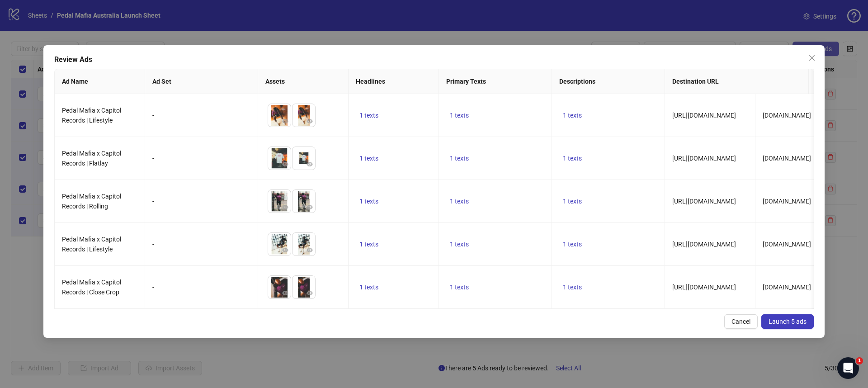 The width and height of the screenshot is (868, 388). Describe the element at coordinates (741, 321) in the screenshot. I see `button: Cancel` at that location.